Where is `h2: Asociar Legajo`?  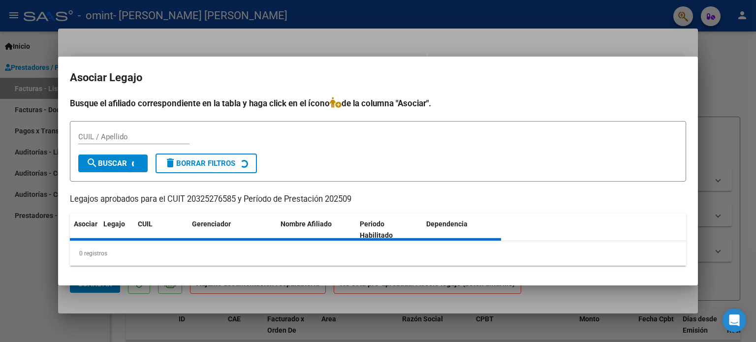 h2: Asociar Legajo is located at coordinates (378, 78).